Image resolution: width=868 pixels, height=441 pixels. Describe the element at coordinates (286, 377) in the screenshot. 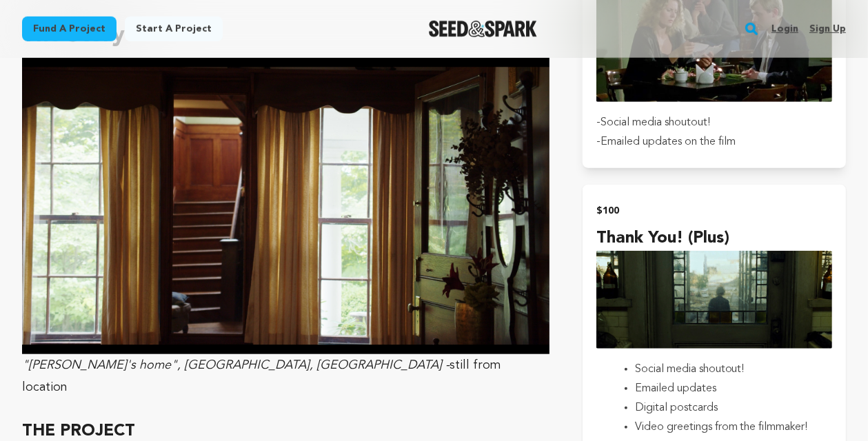

I see `p: still from location` at that location.